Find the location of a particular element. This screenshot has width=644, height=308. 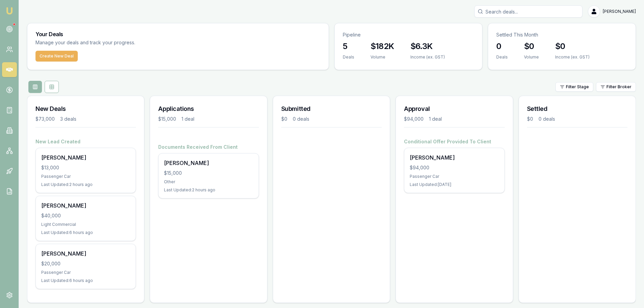

h3: 0 is located at coordinates (502, 46).